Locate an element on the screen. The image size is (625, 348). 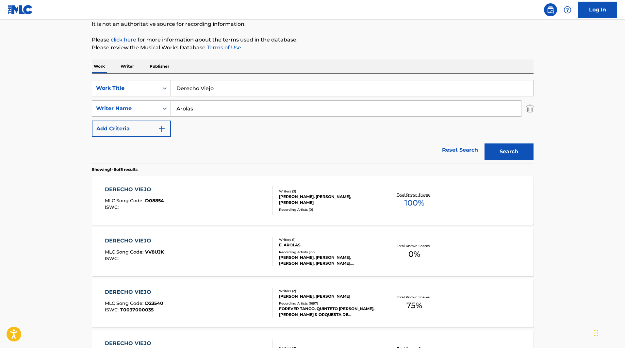
img: help is located at coordinates (568, 10).